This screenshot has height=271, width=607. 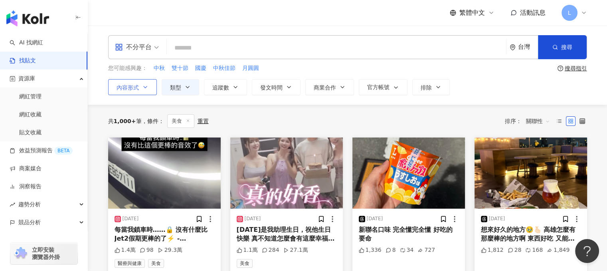 What do you see at coordinates (271, 87) in the screenshot?
I see `span: 發文時間` at bounding box center [271, 87].